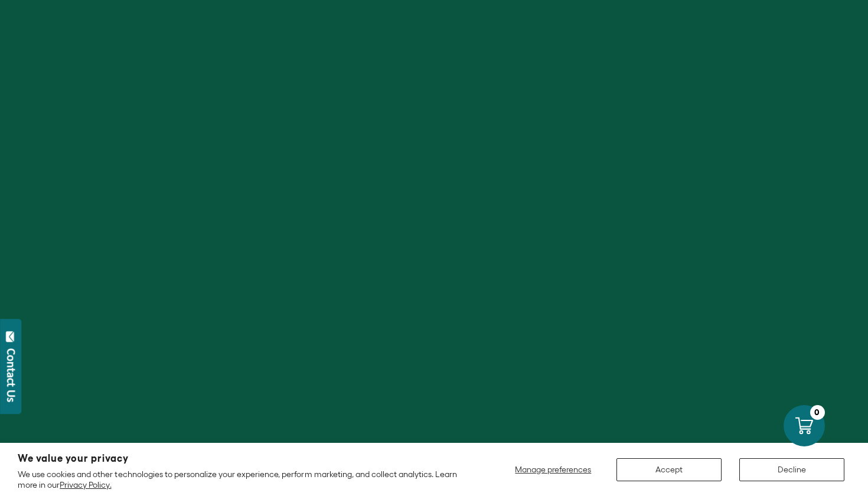 The width and height of the screenshot is (868, 496). I want to click on div: Contact Us, so click(11, 375).